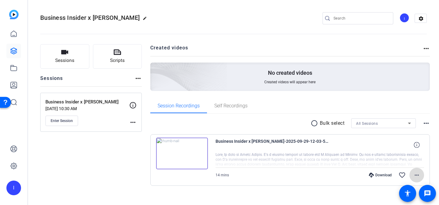 This screenshot has width=439, height=205. I want to click on span: Created videos will appear here, so click(290, 82).